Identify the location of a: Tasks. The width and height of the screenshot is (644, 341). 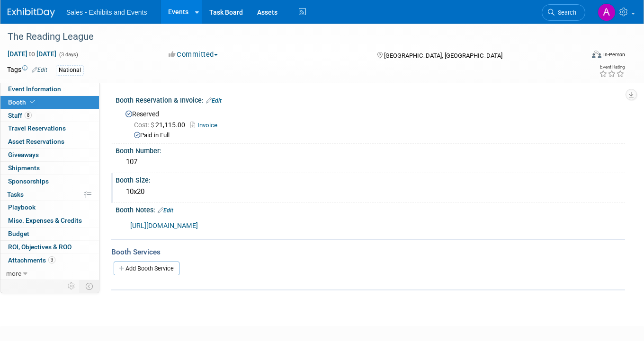
(50, 195).